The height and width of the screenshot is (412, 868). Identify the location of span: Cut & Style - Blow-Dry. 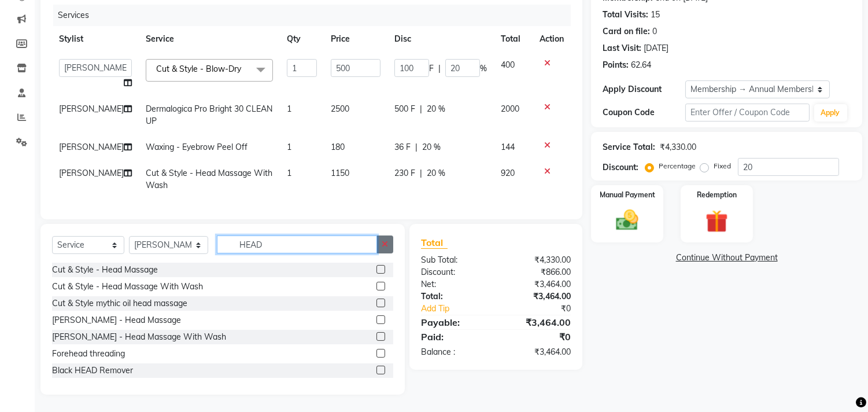
(198, 69).